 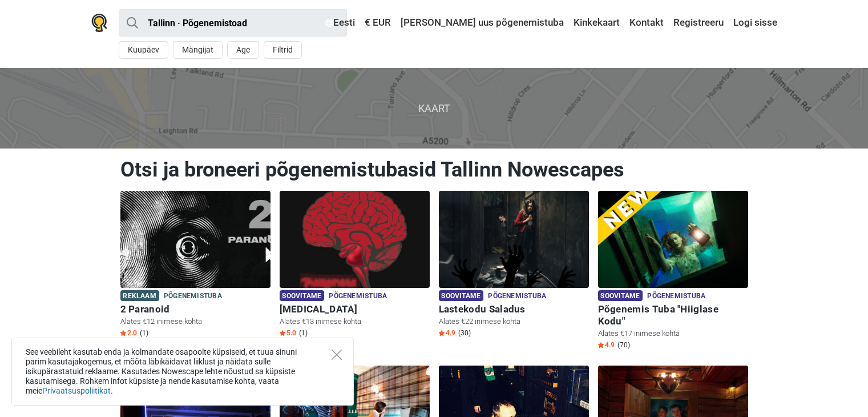 What do you see at coordinates (513, 322) in the screenshot?
I see `p: Alates €22 inimese kohta` at bounding box center [513, 322].